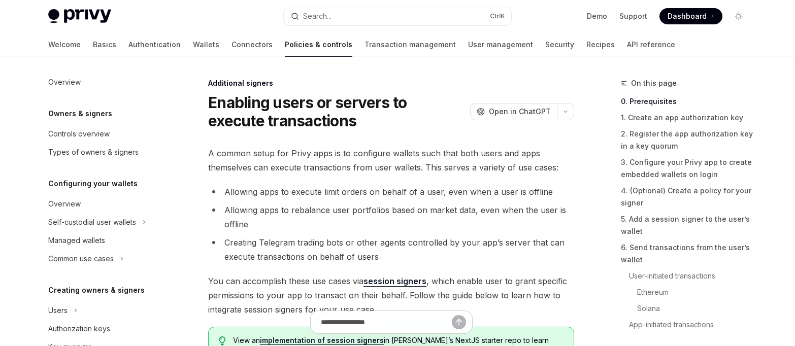 This screenshot has height=346, width=795. What do you see at coordinates (651, 45) in the screenshot?
I see `a: API reference` at bounding box center [651, 45].